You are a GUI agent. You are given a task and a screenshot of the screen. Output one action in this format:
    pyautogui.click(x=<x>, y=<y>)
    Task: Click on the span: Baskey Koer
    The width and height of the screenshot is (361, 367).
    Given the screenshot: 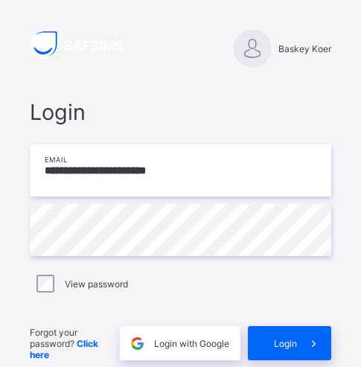 What is the action you would take?
    pyautogui.click(x=305, y=48)
    